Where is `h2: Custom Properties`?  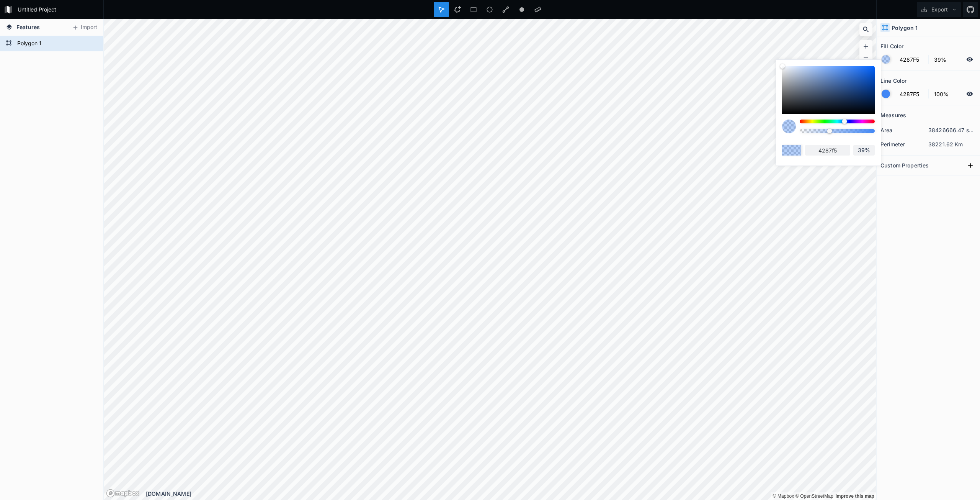
h2: Custom Properties is located at coordinates (905, 165).